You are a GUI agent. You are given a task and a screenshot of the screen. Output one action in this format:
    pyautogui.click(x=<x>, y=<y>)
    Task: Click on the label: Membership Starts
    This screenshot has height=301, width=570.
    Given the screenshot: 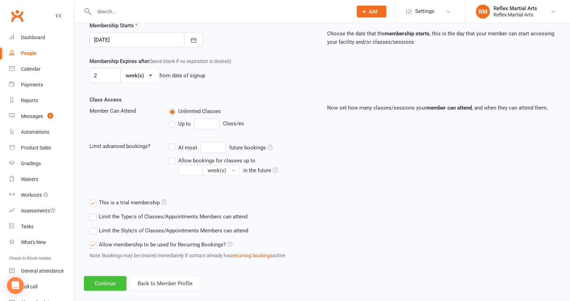 What is the action you would take?
    pyautogui.click(x=114, y=26)
    